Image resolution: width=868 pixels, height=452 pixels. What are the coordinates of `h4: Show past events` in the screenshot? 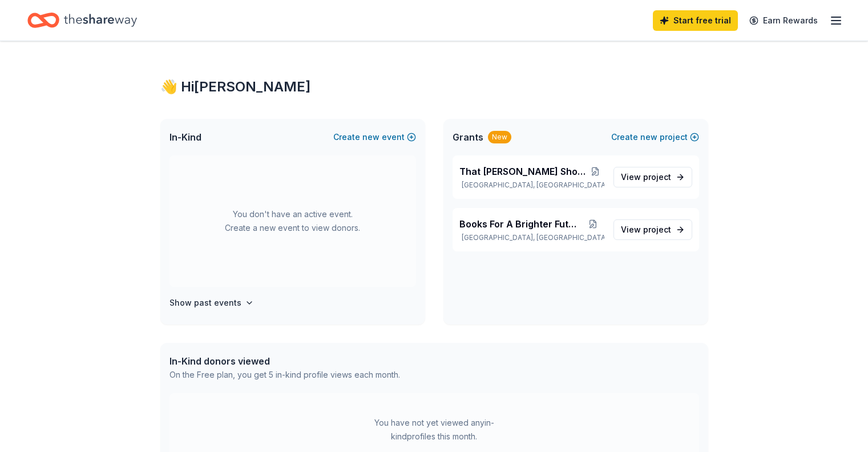 It's located at (205, 302).